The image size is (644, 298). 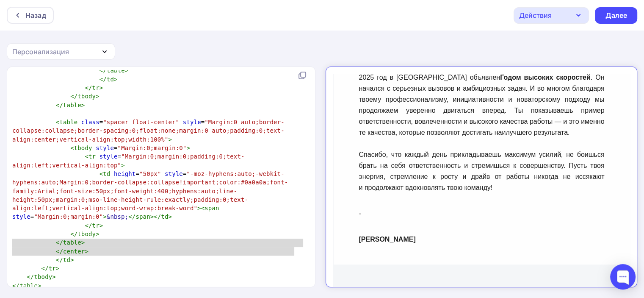 I want to click on span: height, so click(x=125, y=174).